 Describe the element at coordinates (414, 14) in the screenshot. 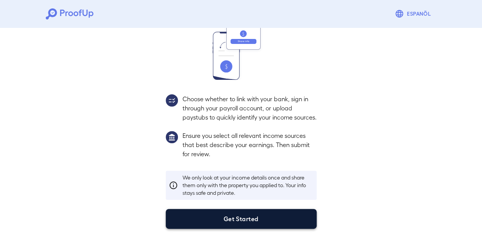

I see `button: Espanõl` at that location.